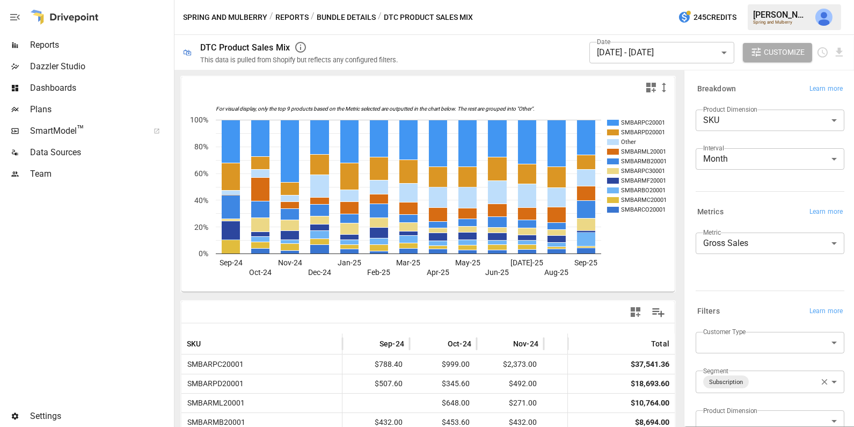  What do you see at coordinates (101, 174) in the screenshot?
I see `span: Team` at bounding box center [101, 174].